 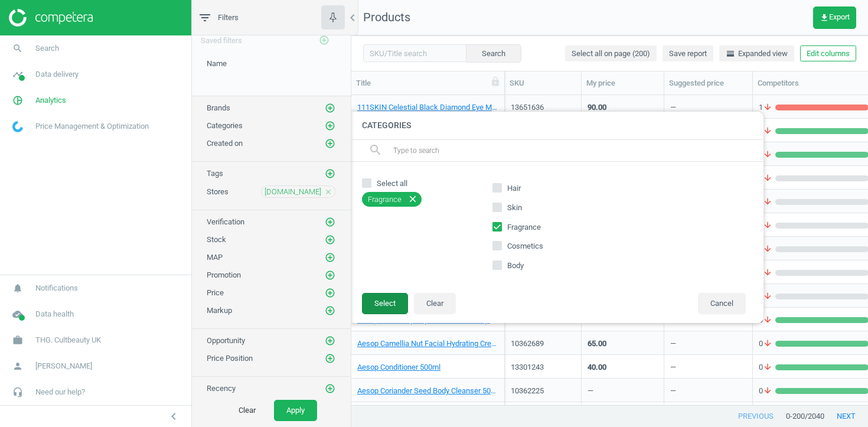 I want to click on span: Price Position, so click(x=230, y=358).